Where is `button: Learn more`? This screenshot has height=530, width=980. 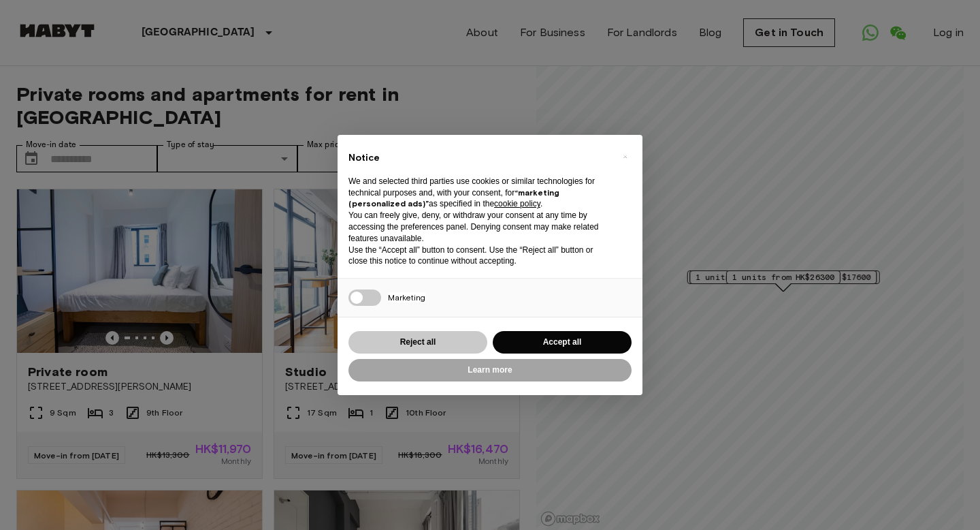
button: Learn more is located at coordinates (490, 370).